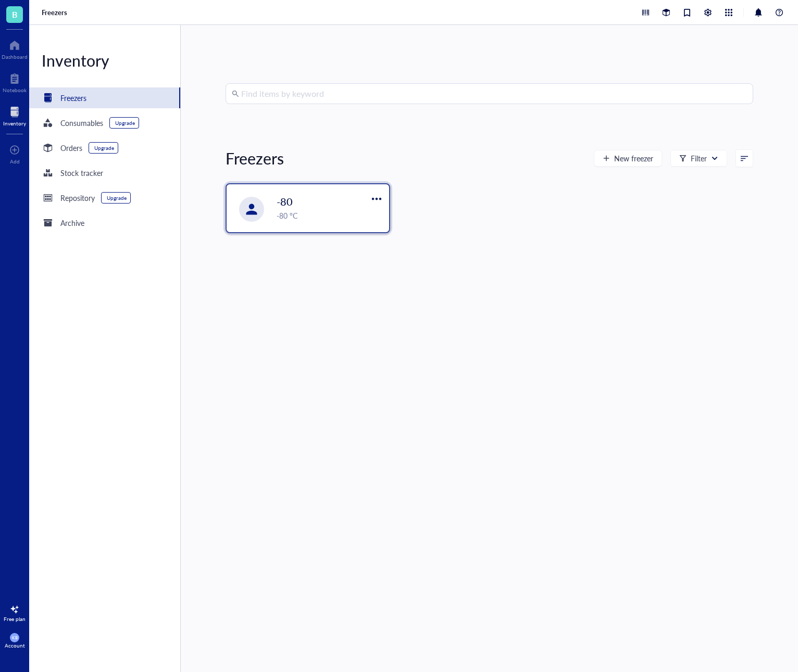  I want to click on a: ConsumablesUpgrade, so click(105, 123).